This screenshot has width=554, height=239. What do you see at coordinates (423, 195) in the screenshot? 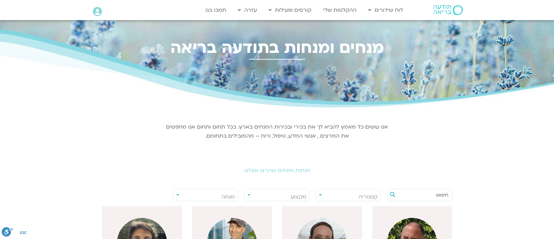
I see `input: חיפוש` at bounding box center [423, 195].